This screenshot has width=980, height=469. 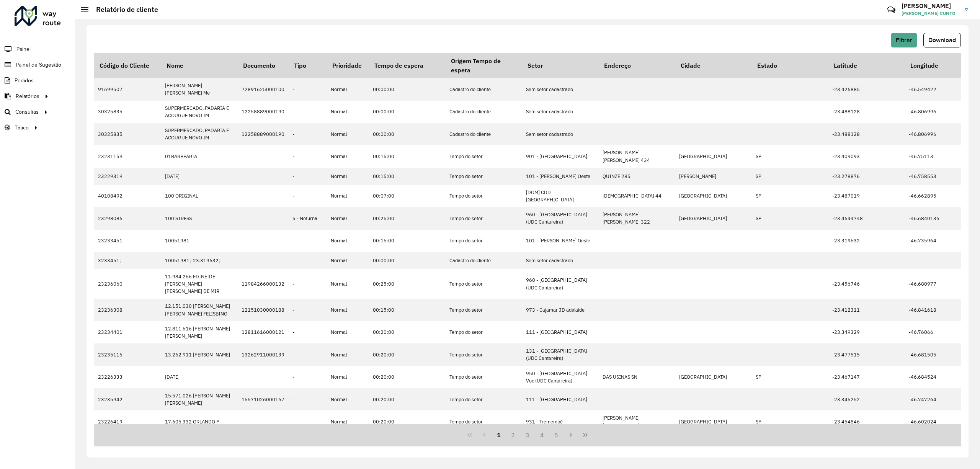 I want to click on th: Documento, so click(x=263, y=66).